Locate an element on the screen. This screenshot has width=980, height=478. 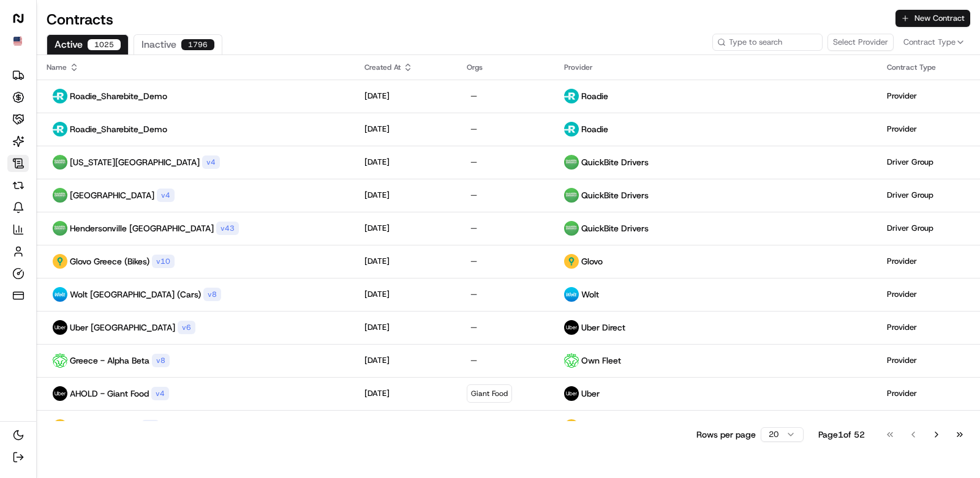
button: Contract Type is located at coordinates (934, 42).